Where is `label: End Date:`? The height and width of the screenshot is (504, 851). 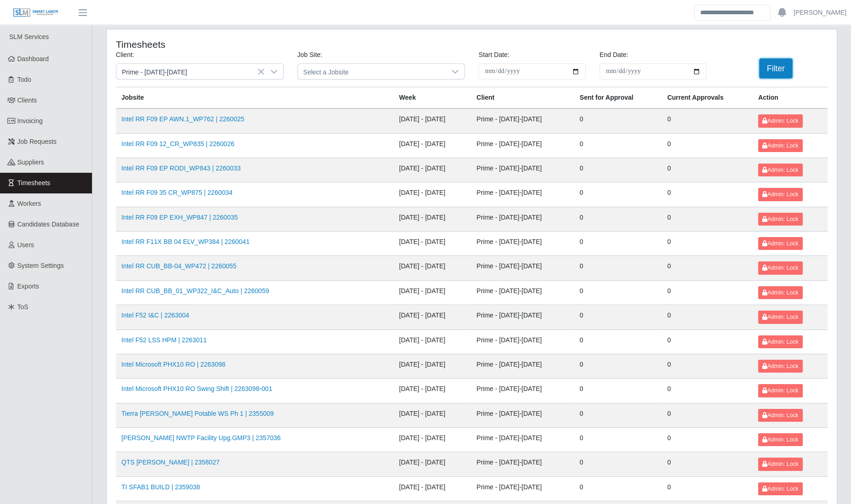
label: End Date: is located at coordinates (614, 54).